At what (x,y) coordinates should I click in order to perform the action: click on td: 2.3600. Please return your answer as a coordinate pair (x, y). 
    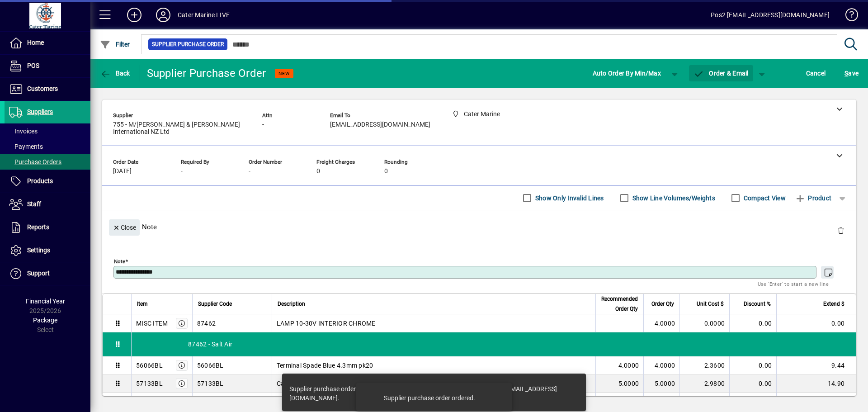
    Looking at the image, I should click on (704, 366).